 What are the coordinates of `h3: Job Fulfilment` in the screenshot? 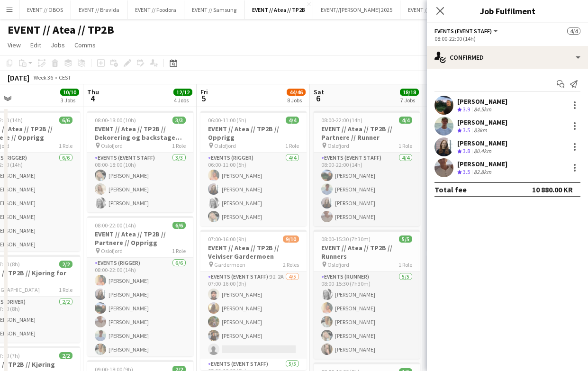 It's located at (508, 11).